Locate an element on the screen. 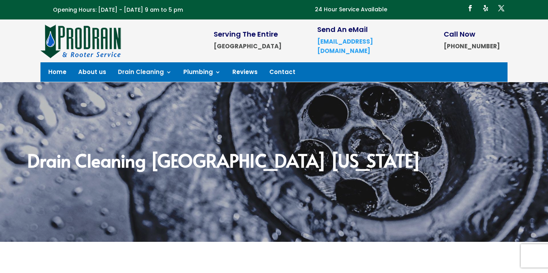  a: Drain Cleaning is located at coordinates (145, 74).